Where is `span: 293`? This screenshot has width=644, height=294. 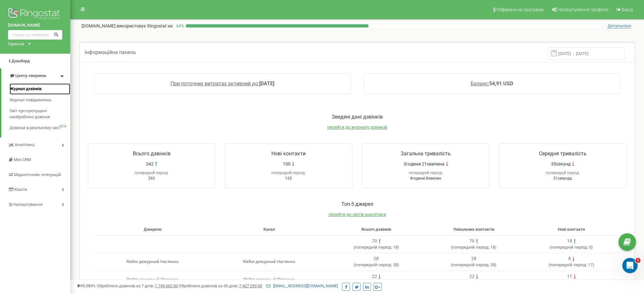 span: 293 is located at coordinates (151, 178).